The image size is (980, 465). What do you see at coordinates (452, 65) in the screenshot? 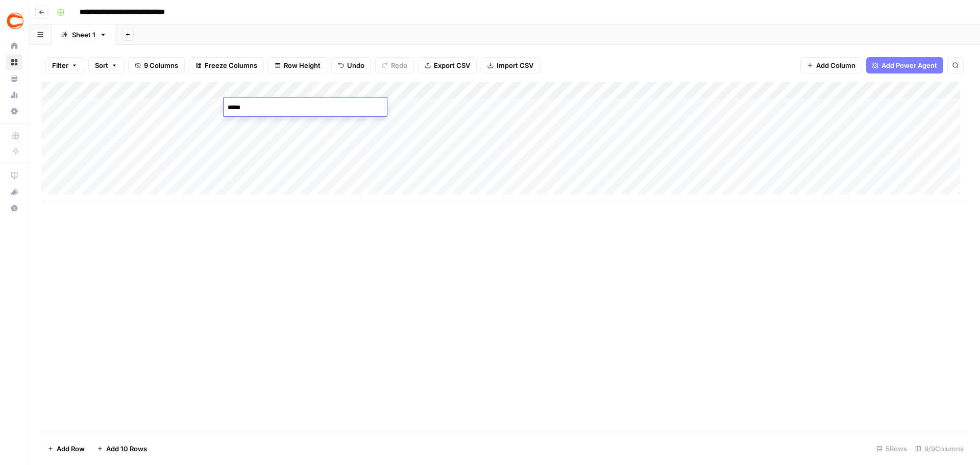
I see `span: Export CSV` at bounding box center [452, 65].